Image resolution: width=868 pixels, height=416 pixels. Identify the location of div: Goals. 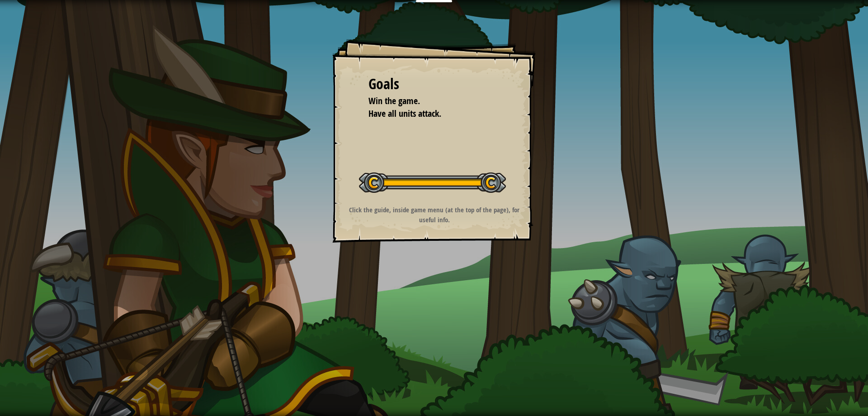
(434, 84).